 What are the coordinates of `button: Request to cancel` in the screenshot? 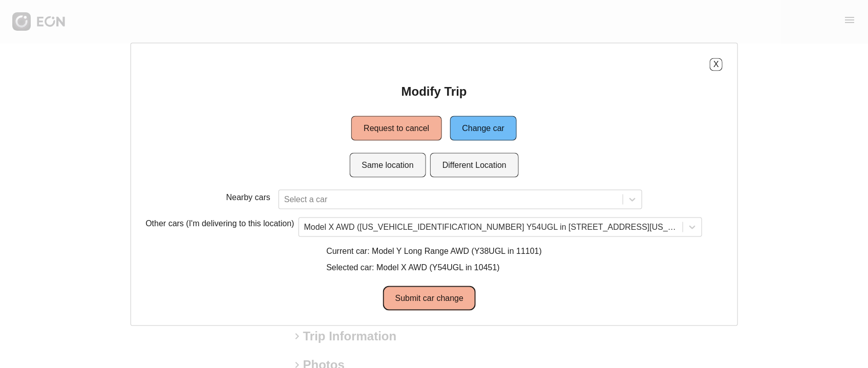 It's located at (396, 128).